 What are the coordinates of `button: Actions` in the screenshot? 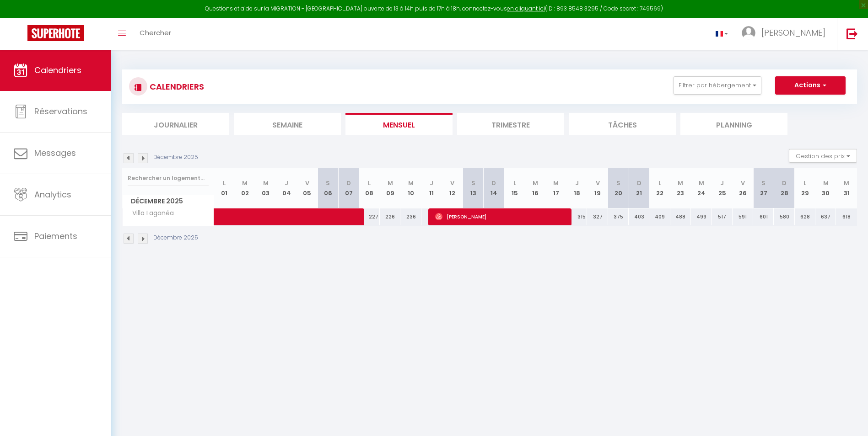 It's located at (810, 85).